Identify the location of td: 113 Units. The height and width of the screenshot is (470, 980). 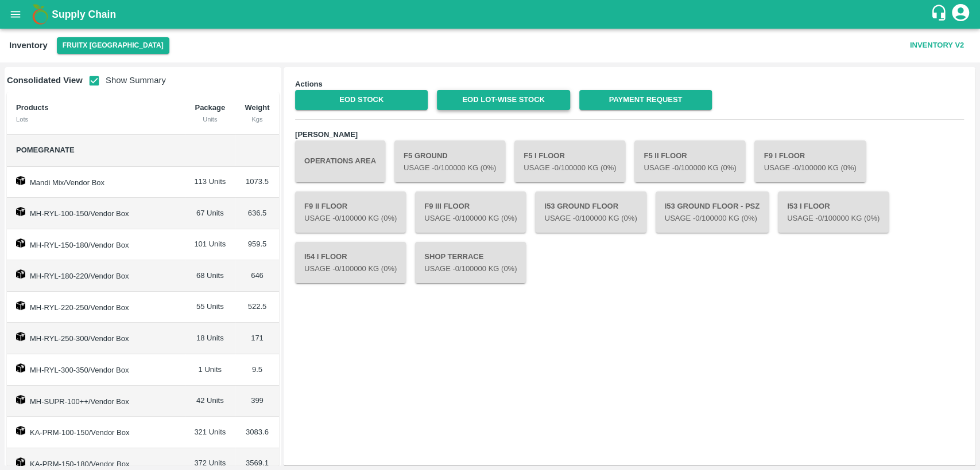
(210, 182).